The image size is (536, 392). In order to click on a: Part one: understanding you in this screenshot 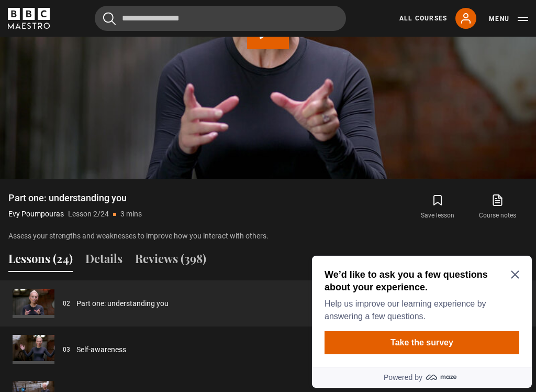, I will do `click(123, 303)`.